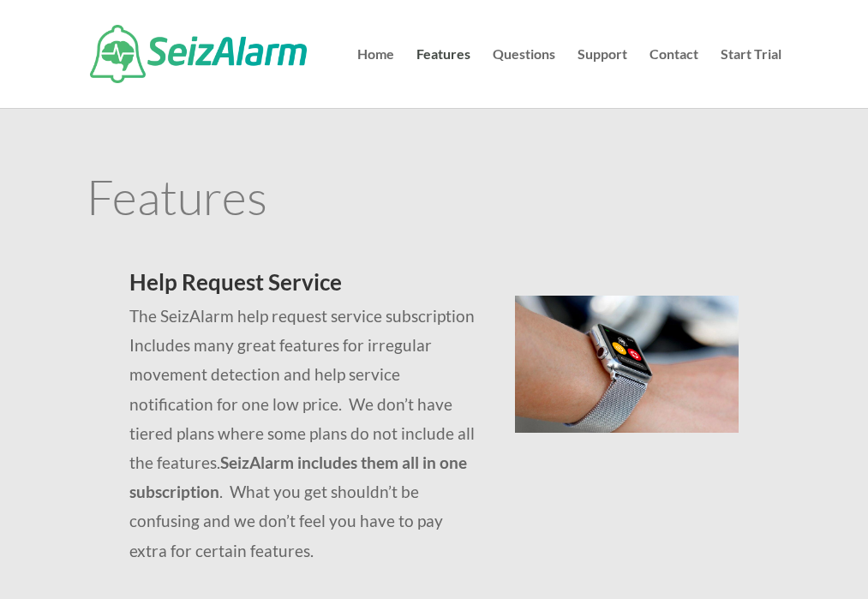  I want to click on a: Start Trial, so click(751, 78).